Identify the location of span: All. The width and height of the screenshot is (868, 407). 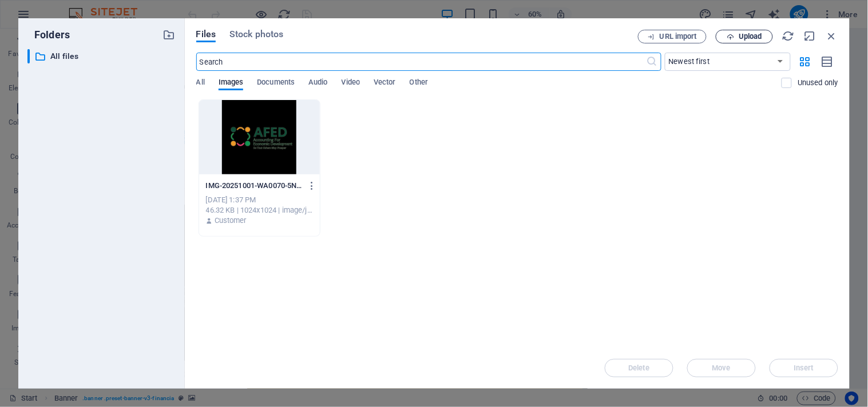
(200, 83).